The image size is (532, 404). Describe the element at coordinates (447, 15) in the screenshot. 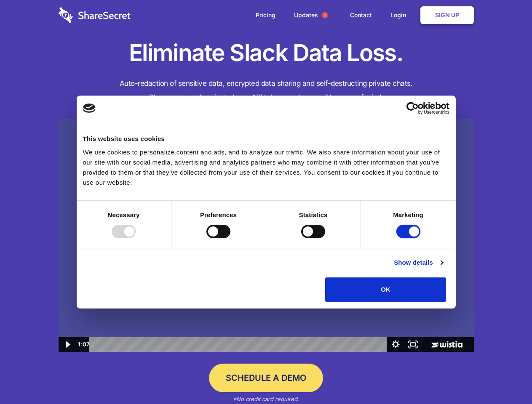

I see `a: Sign Up` at that location.